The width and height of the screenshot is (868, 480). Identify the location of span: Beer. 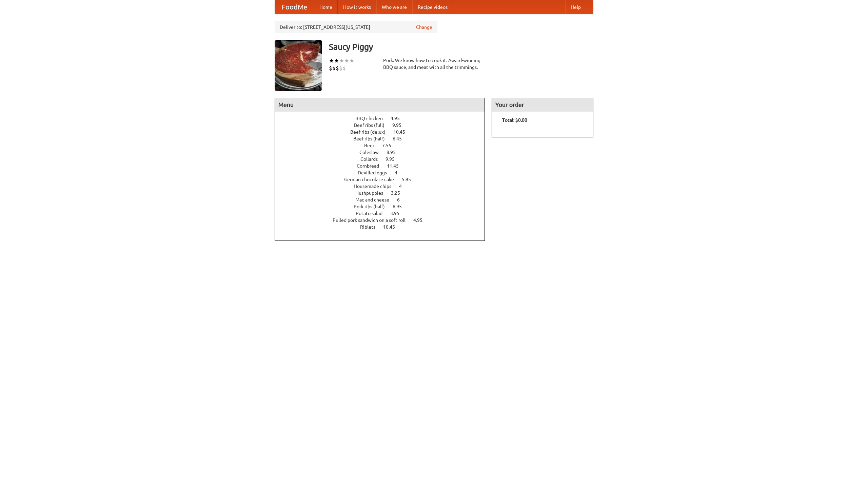
(373, 145).